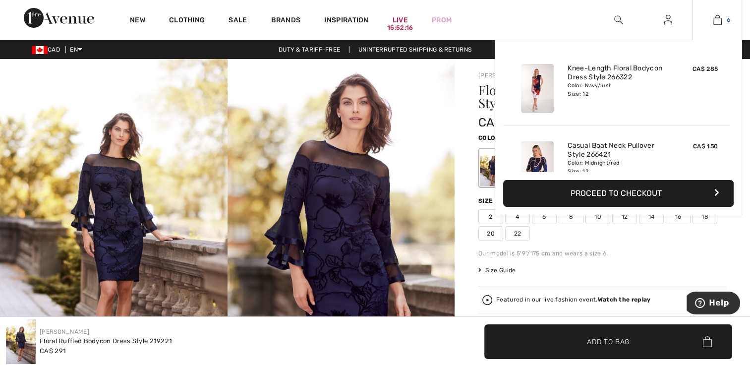 This screenshot has width=750, height=366. I want to click on strong: Watch the replay, so click(624, 299).